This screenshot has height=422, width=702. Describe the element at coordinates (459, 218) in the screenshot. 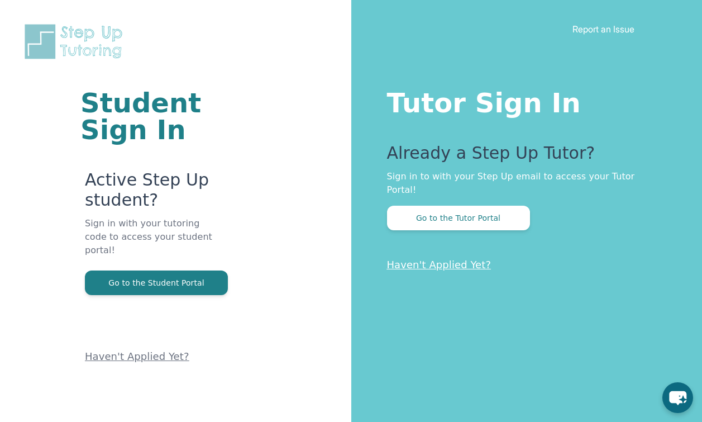

I see `button: Go to the Tutor Portal` at that location.